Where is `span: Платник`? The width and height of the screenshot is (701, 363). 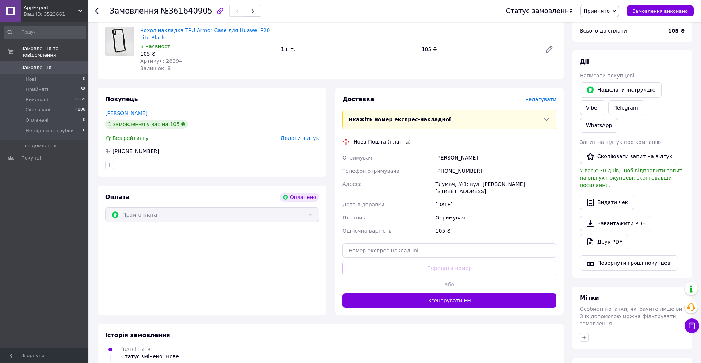
span: Платник is located at coordinates (354, 218).